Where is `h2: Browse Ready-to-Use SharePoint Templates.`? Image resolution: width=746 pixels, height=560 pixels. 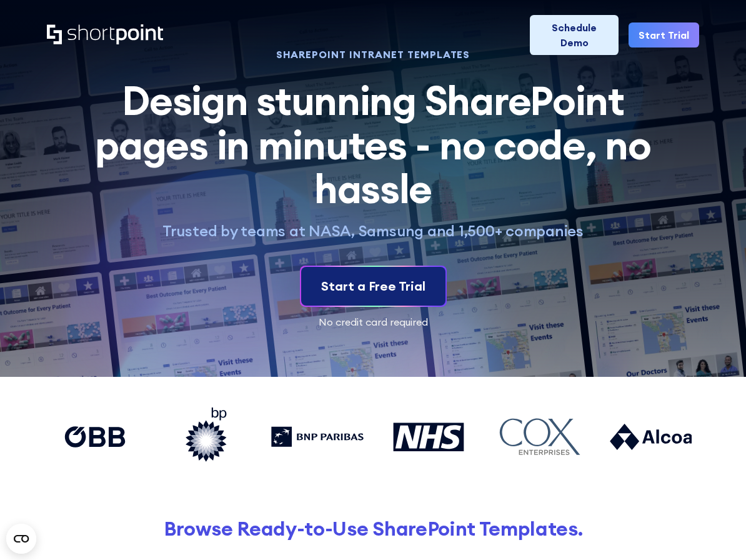
h2: Browse Ready-to-Use SharePoint Templates. is located at coordinates (373, 528).